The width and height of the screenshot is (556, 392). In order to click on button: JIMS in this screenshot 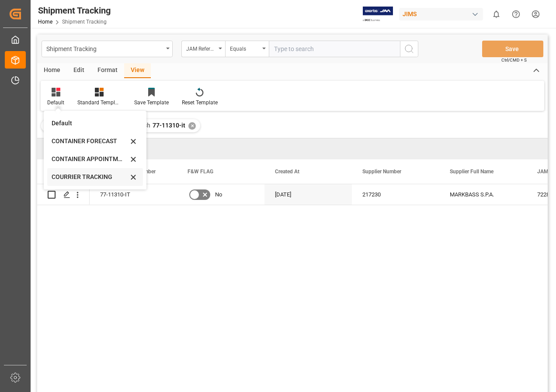, I will do `click(443, 14)`.